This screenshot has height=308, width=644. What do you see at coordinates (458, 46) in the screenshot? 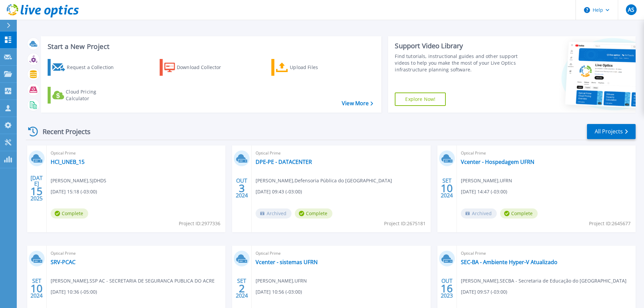
I see `div: Support Video Library` at bounding box center [458, 46].